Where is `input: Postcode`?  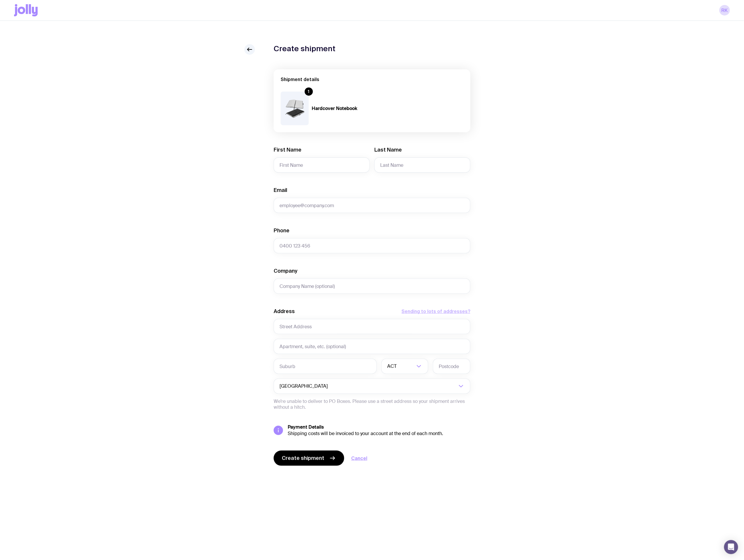
input: Postcode is located at coordinates (451, 366).